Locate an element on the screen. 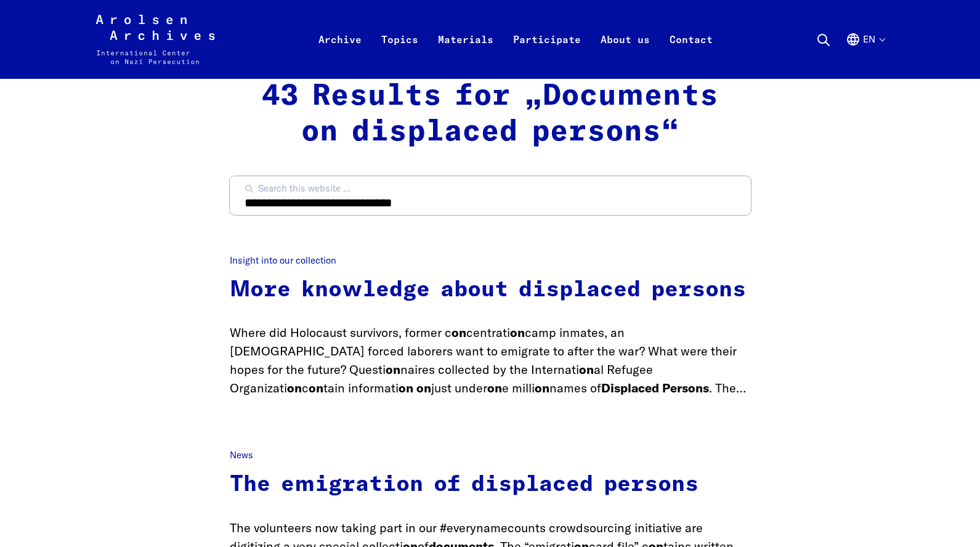 Image resolution: width=980 pixels, height=547 pixels. h2: 43 Results for „Documents on displaced persons“ is located at coordinates (491, 114).